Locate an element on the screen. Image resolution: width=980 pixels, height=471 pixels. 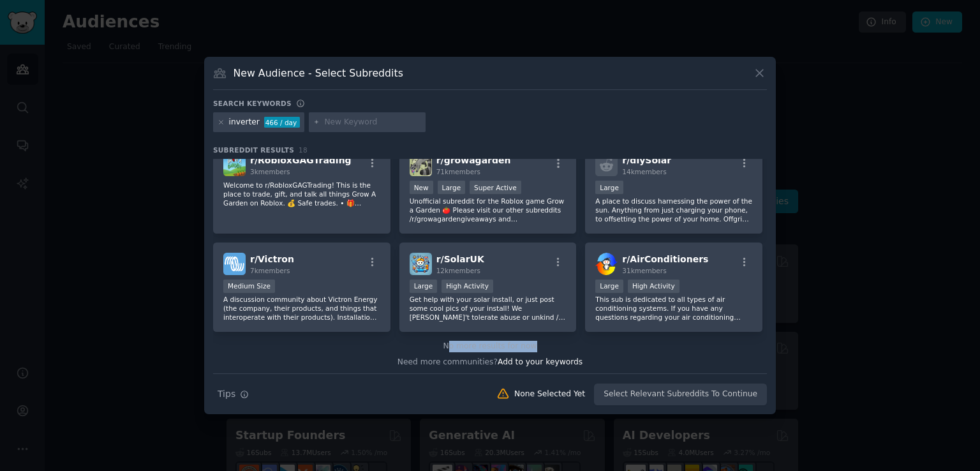
span: r/ Victron is located at coordinates (272, 259).